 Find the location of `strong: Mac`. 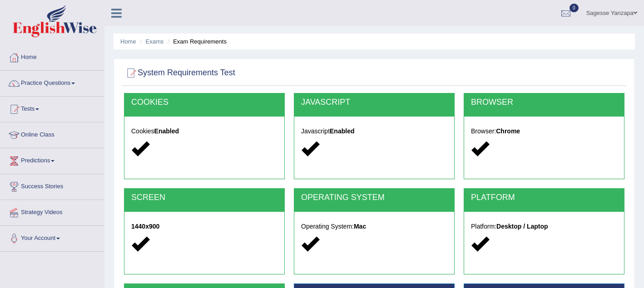

strong: Mac is located at coordinates (359, 226).